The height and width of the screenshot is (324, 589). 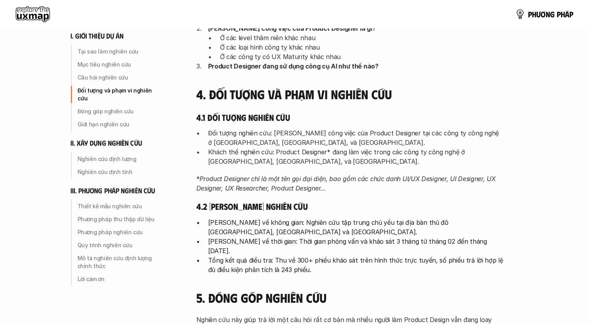 I want to click on p: Thiết kế mẫu nghiên cứu, so click(x=120, y=206).